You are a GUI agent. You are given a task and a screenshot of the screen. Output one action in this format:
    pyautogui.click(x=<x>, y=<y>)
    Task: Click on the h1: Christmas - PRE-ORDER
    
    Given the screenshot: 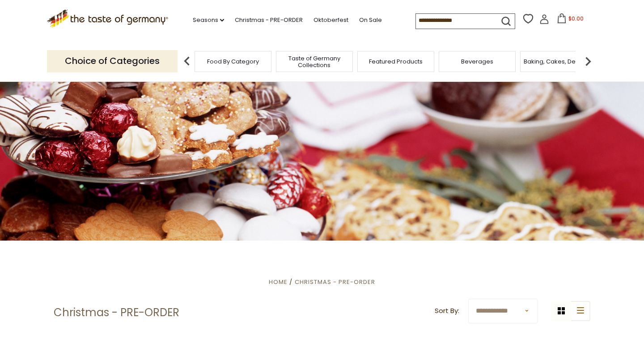 What is the action you would take?
    pyautogui.click(x=116, y=312)
    